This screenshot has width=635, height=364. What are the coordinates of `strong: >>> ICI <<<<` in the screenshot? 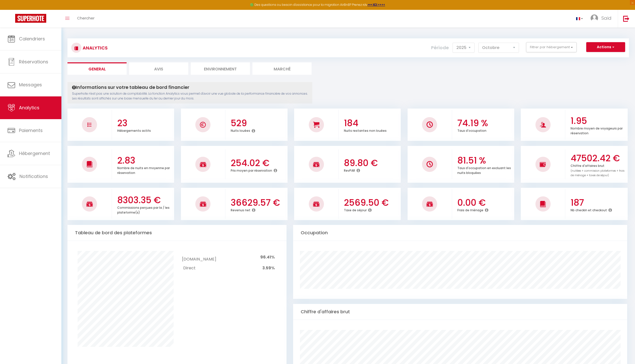 It's located at (376, 4).